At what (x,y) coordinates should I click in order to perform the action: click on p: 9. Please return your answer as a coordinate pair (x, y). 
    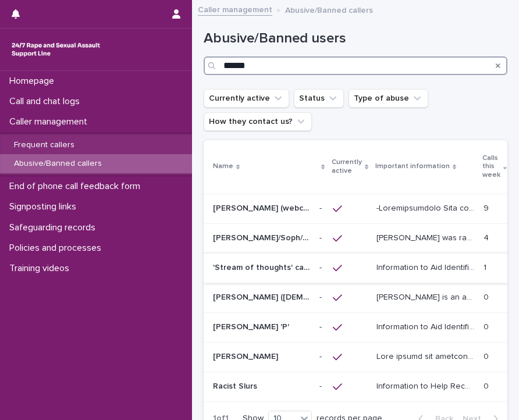
    Looking at the image, I should click on (487, 207).